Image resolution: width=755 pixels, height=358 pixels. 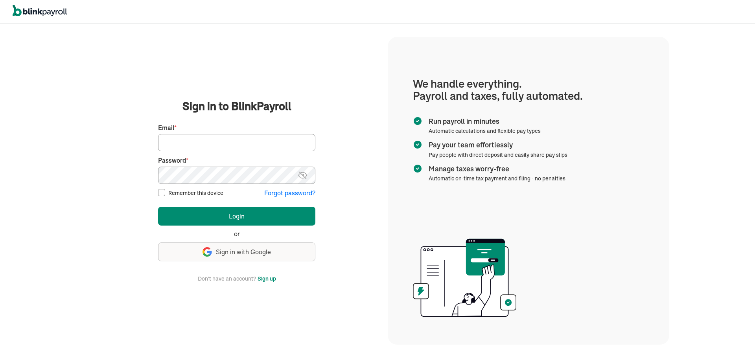 What do you see at coordinates (498, 155) in the screenshot?
I see `span: Pay people with direct deposit and easily share pay slips` at bounding box center [498, 155].